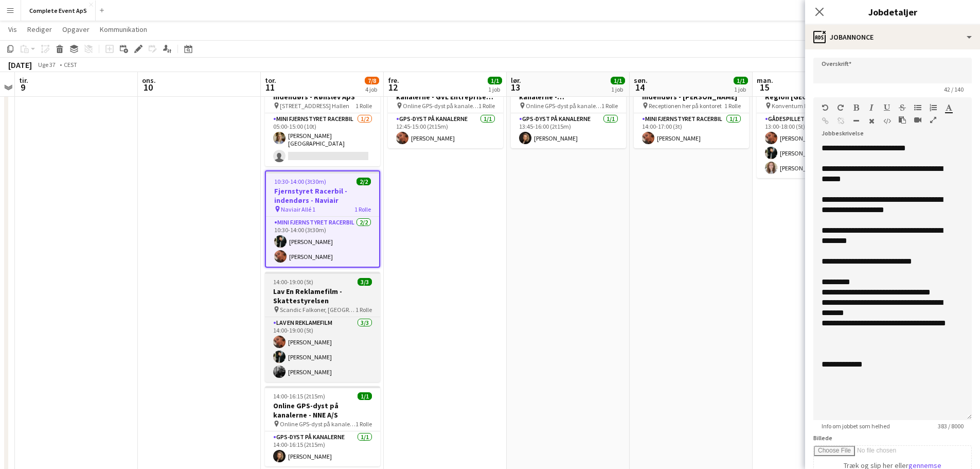 The width and height of the screenshot is (980, 469). Describe the element at coordinates (124, 30) in the screenshot. I see `a: Kommunikation` at that location.